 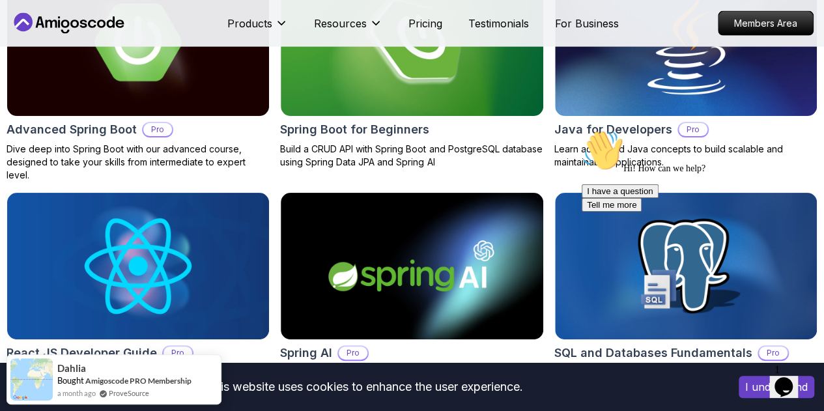 I want to click on a: Testimonials, so click(x=499, y=23).